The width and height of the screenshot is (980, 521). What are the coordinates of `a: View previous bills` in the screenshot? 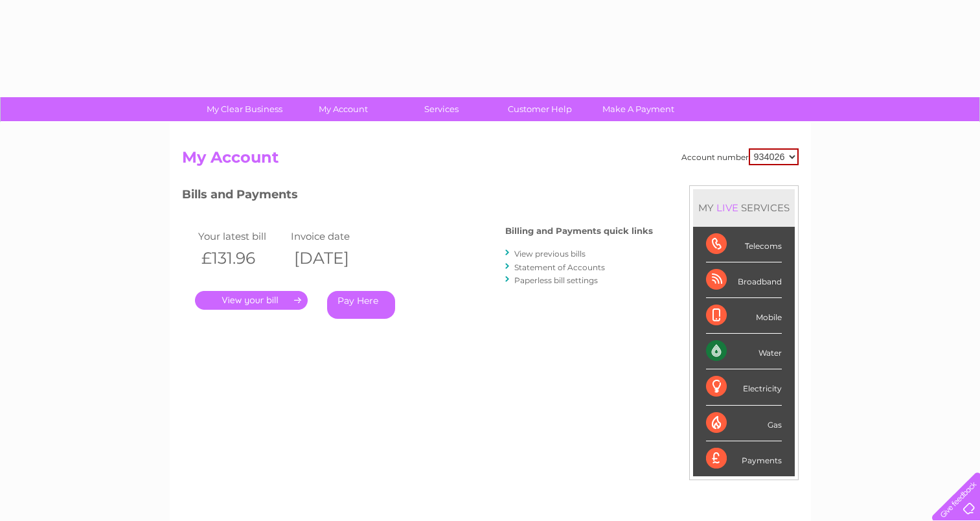 It's located at (550, 253).